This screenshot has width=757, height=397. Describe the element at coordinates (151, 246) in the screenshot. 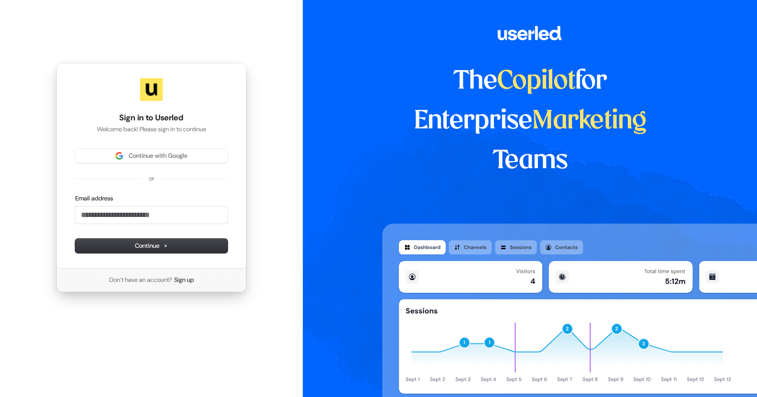

I see `span: Continue` at that location.